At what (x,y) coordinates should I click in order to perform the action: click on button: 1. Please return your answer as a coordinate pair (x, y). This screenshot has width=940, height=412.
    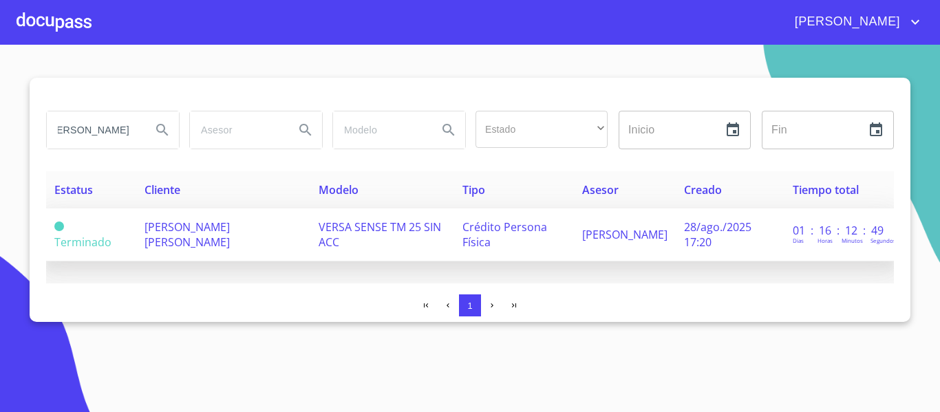
    Looking at the image, I should click on (470, 306).